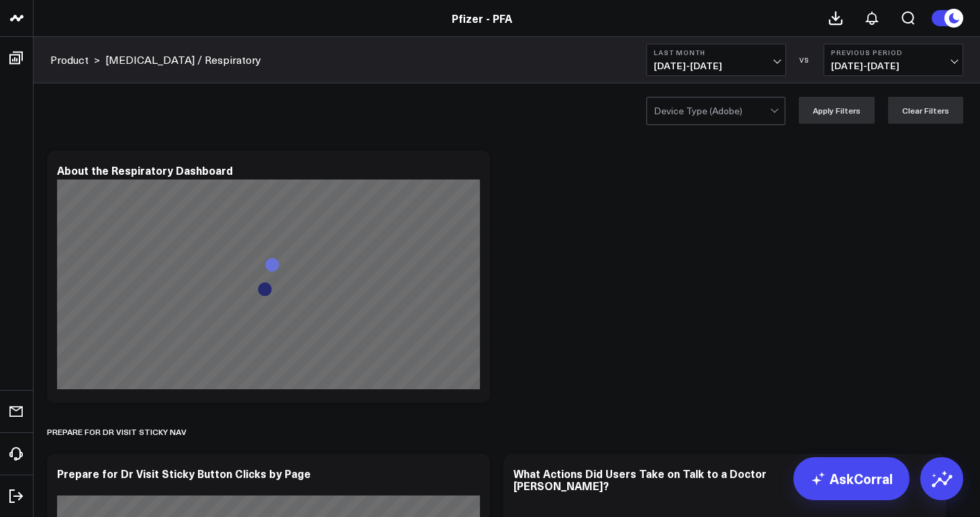 Image resolution: width=980 pixels, height=517 pixels. What do you see at coordinates (836, 110) in the screenshot?
I see `button: Apply Filters` at bounding box center [836, 110].